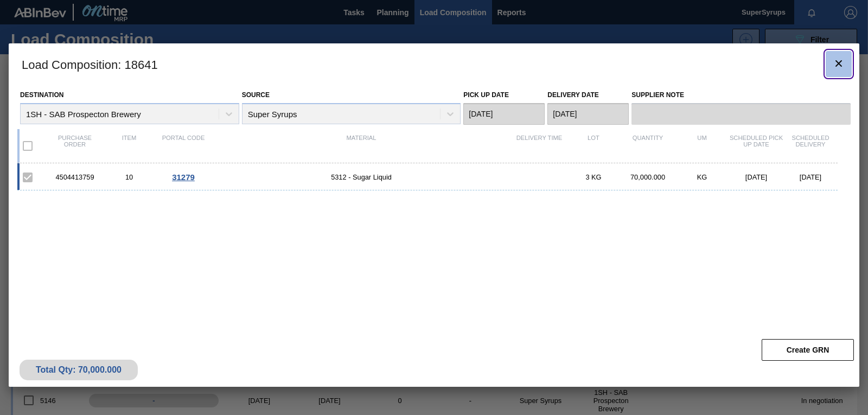 This screenshot has width=868, height=415. Describe the element at coordinates (741, 95) in the screenshot. I see `label: Supplier Note` at that location.